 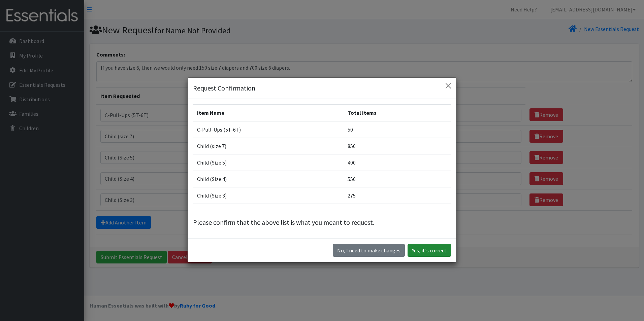 I want to click on td: C-Pull-Ups (5T-6T), so click(x=268, y=130).